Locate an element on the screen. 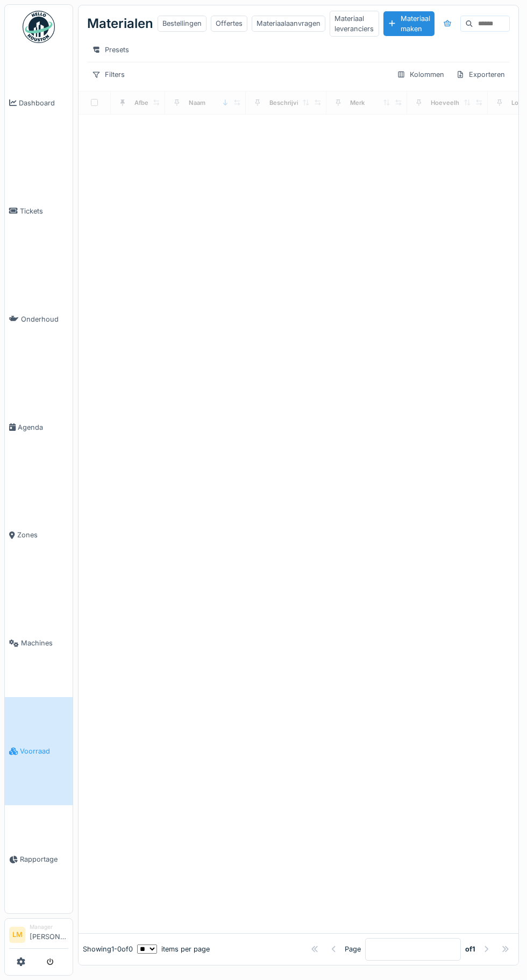 The width and height of the screenshot is (527, 980). div: Naam is located at coordinates (197, 103).